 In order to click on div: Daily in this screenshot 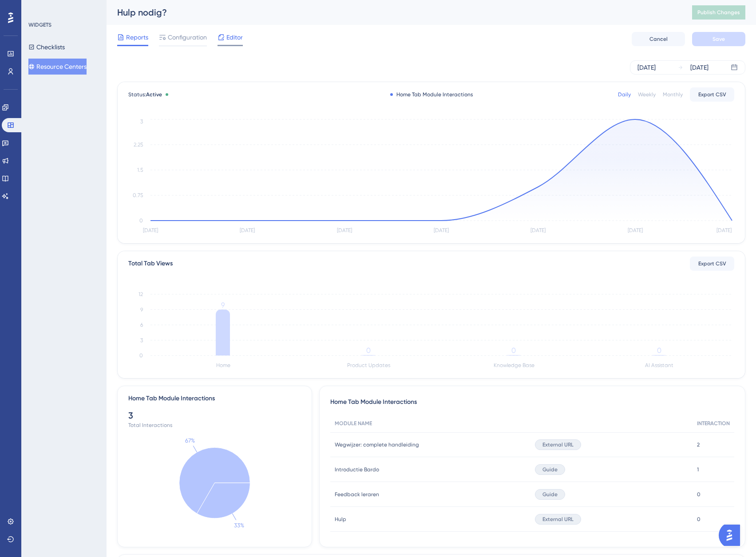, I will do `click(624, 94)`.